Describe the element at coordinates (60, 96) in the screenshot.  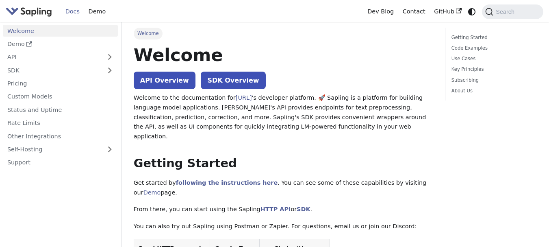
I see `a: Custom Models` at that location.